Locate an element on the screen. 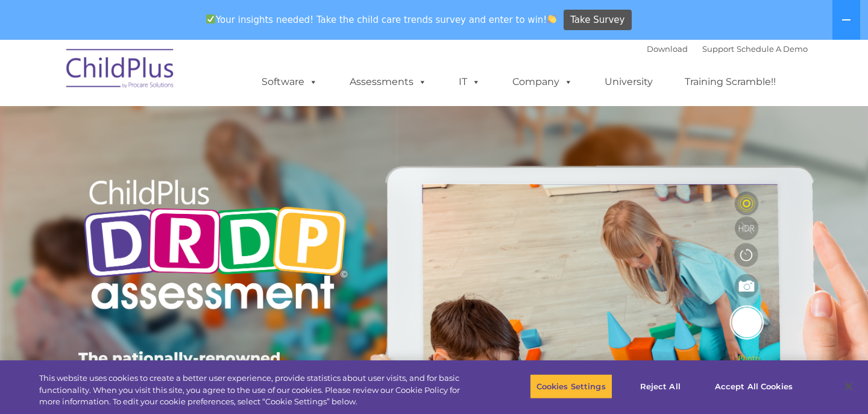 The image size is (868, 414). a: University is located at coordinates (629, 82).